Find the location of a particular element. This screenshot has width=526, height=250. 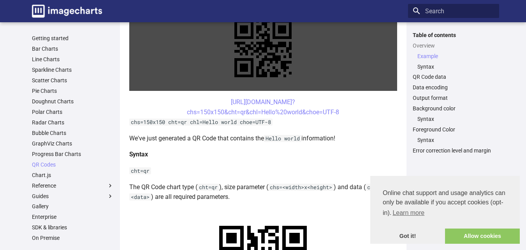

nav: Foreground Color is located at coordinates (454, 140).